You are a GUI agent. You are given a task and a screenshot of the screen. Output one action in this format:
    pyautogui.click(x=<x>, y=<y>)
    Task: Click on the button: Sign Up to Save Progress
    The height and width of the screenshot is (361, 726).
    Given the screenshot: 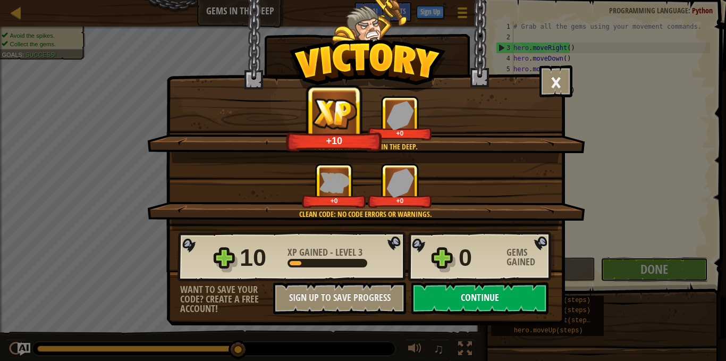 What is the action you would take?
    pyautogui.click(x=340, y=298)
    